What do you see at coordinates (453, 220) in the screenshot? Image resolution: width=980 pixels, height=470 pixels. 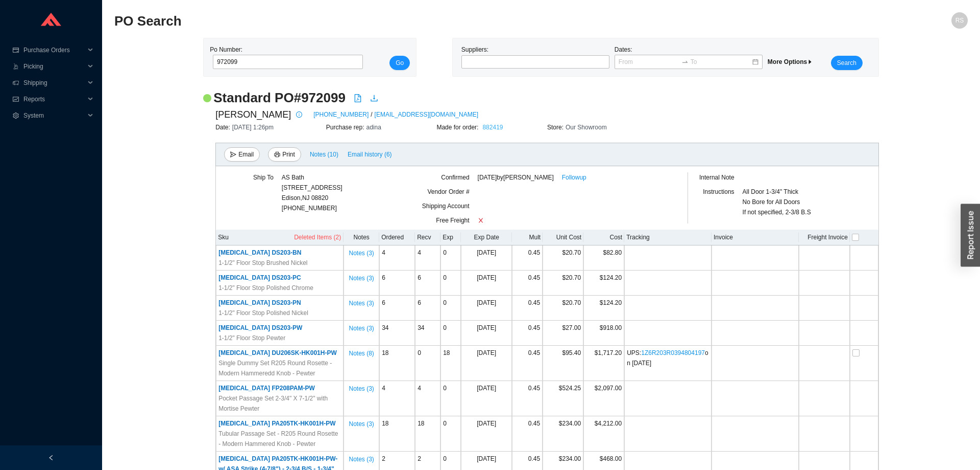 I see `span: Free Freight` at bounding box center [453, 220].